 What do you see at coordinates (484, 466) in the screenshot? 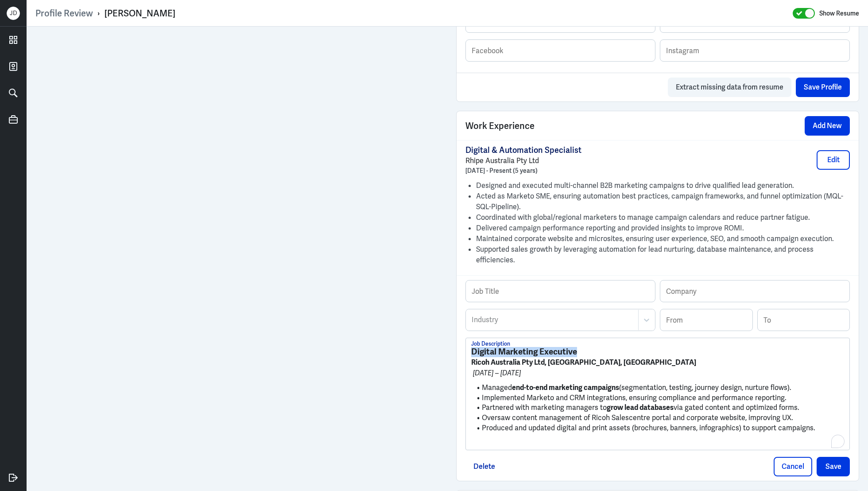
I see `button: Delete` at bounding box center [484, 466].